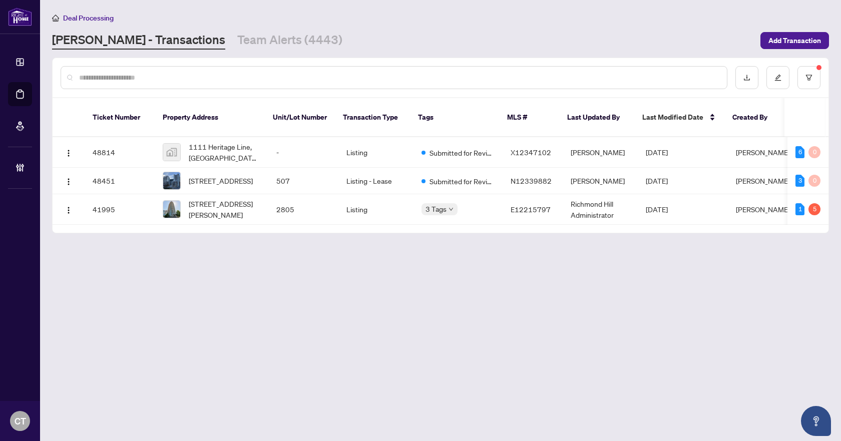 This screenshot has height=441, width=841. I want to click on button: Add Transaction, so click(794, 41).